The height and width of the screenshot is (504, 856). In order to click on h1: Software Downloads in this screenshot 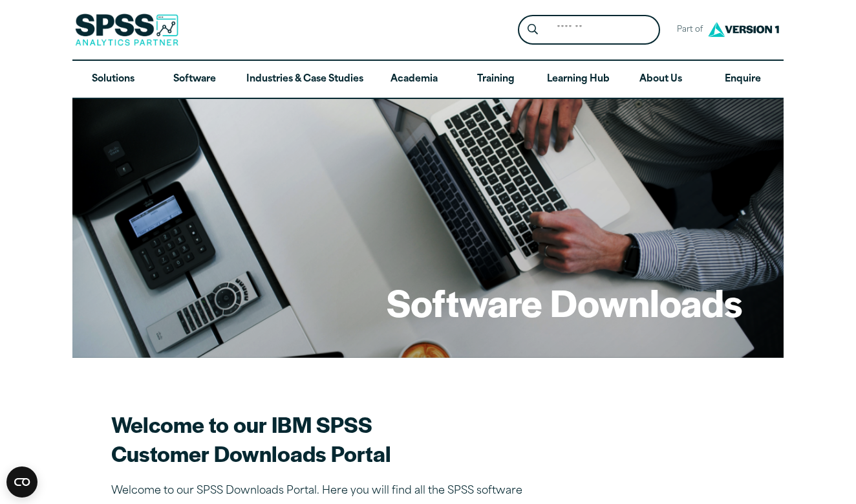, I will do `click(564, 302)`.